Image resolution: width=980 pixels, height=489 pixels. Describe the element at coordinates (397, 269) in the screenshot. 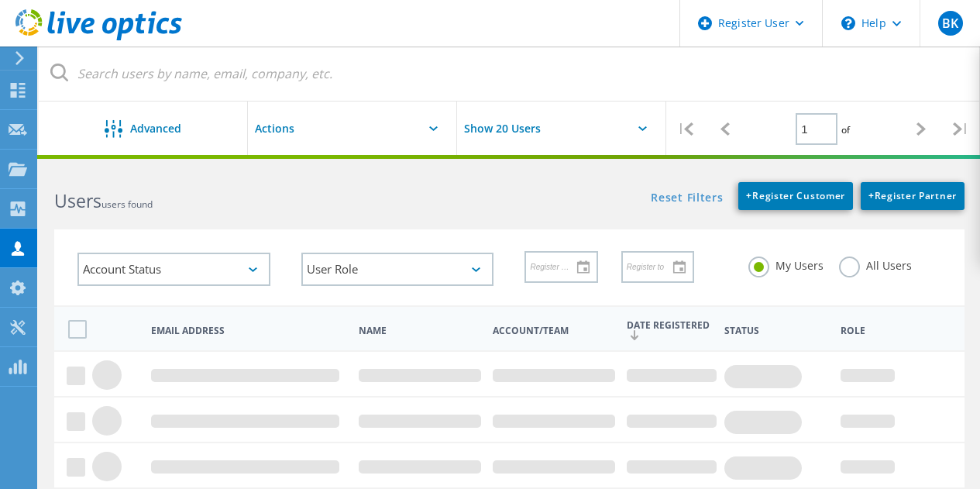

I see `div: User Role` at that location.